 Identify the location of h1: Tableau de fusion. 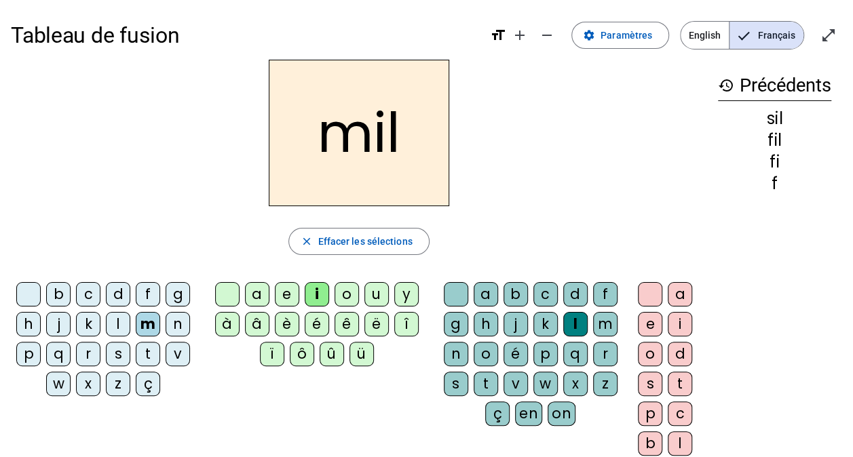
(245, 35).